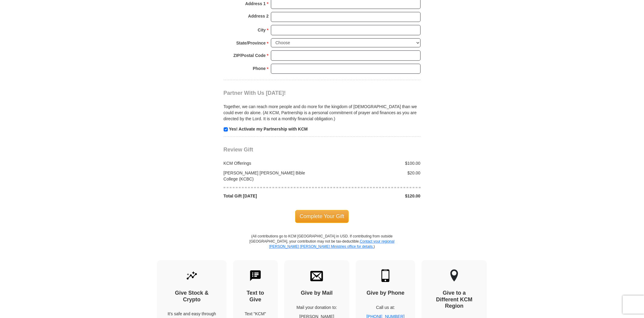  Describe the element at coordinates (249, 55) in the screenshot. I see `strong: ZIP/Postal Code` at that location.